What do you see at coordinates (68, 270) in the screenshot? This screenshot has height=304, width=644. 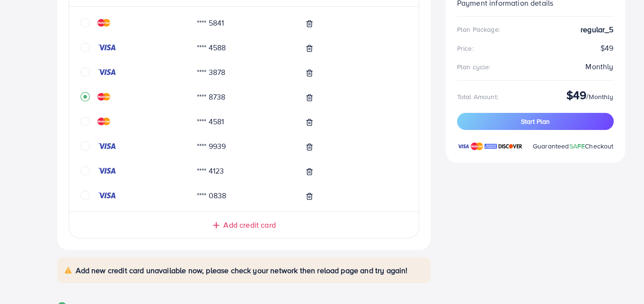 I see `img: alert` at bounding box center [68, 270].